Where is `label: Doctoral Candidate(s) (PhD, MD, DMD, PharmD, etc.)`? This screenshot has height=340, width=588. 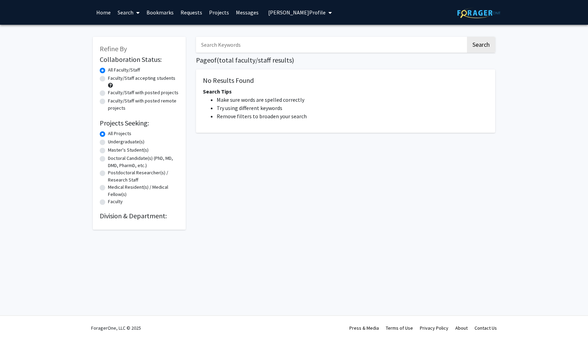
label: Doctoral Candidate(s) (PhD, MD, DMD, PharmD, etc.) is located at coordinates (143, 162).